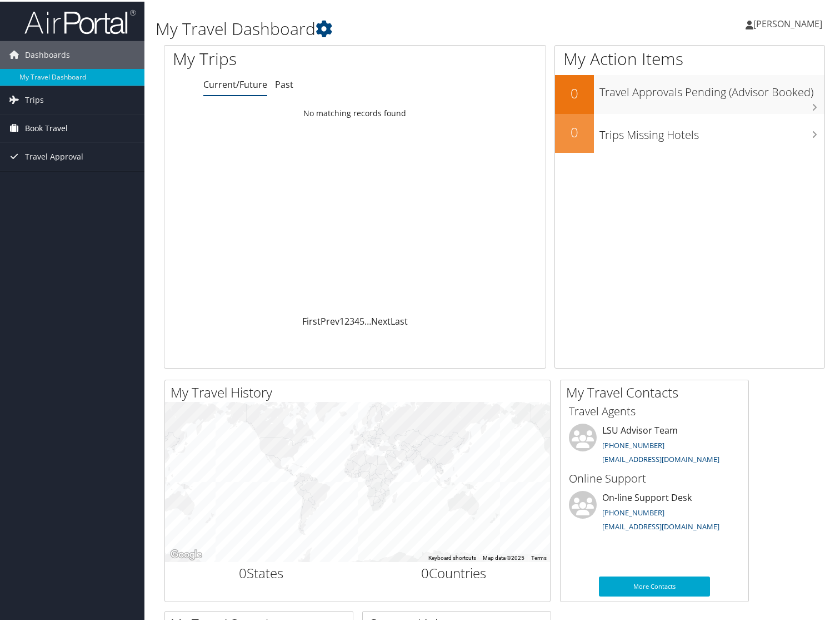  Describe the element at coordinates (355, 112) in the screenshot. I see `td: No matching records found` at that location.